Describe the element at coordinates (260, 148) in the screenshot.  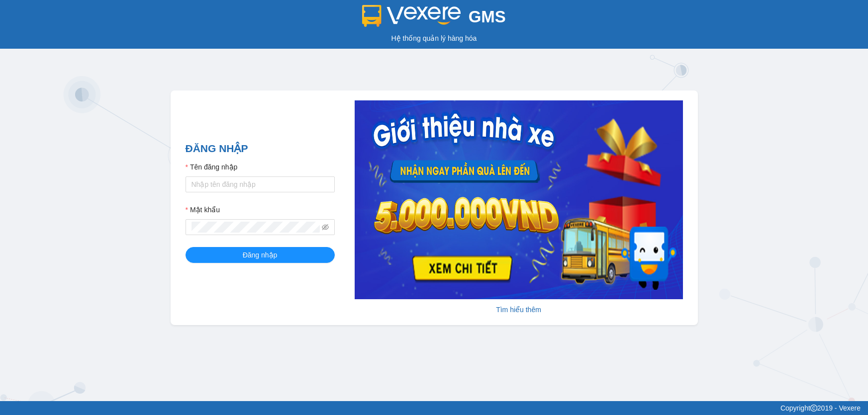
I see `h2: ĐĂNG NHẬP` at that location.